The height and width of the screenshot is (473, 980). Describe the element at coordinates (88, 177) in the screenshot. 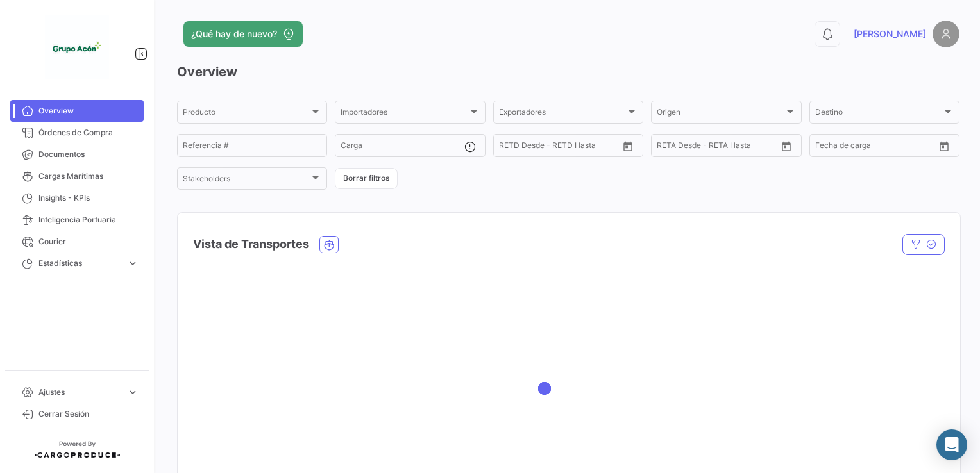

I see `span: Cargas Marítimas` at that location.